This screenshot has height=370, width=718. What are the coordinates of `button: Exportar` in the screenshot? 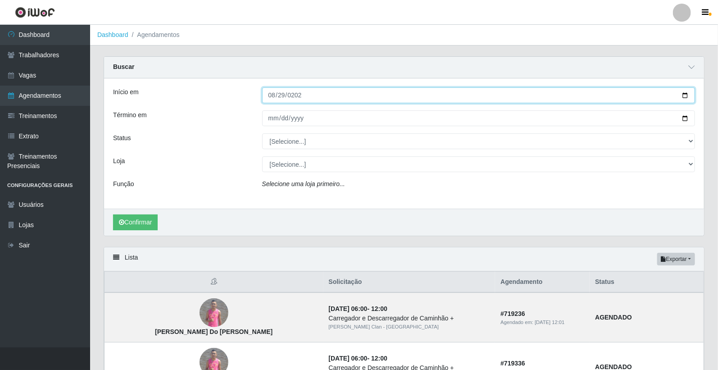 It's located at (676, 259).